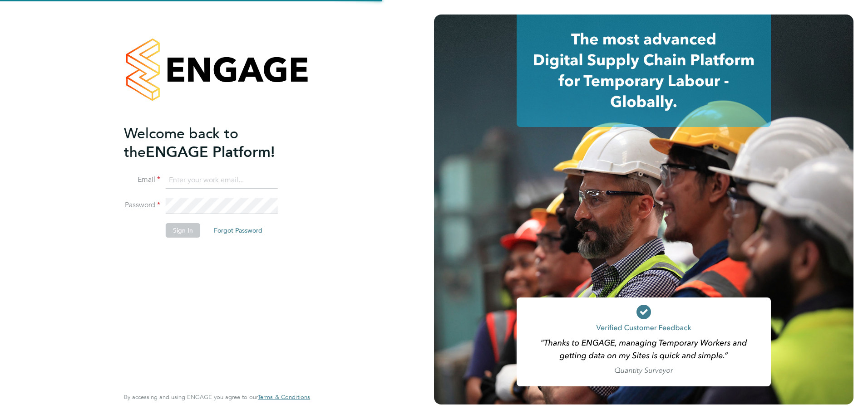 The height and width of the screenshot is (419, 868). Describe the element at coordinates (284, 397) in the screenshot. I see `span: Terms & Conditions` at that location.